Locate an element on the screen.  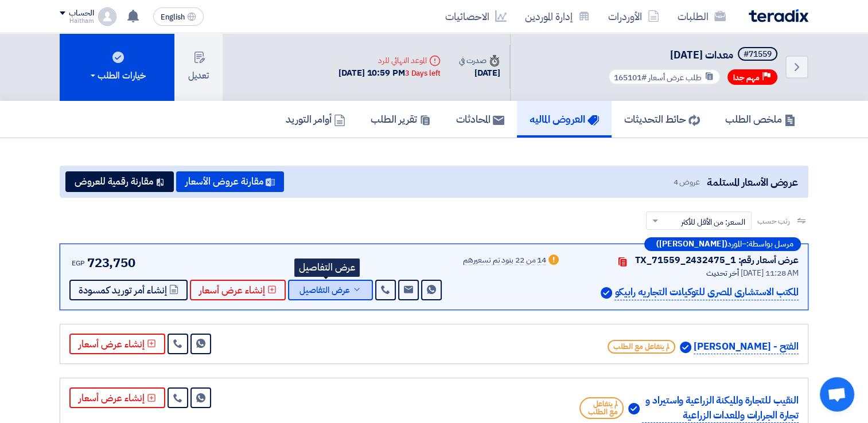
h5: أوامر التوريد is located at coordinates (316, 119).